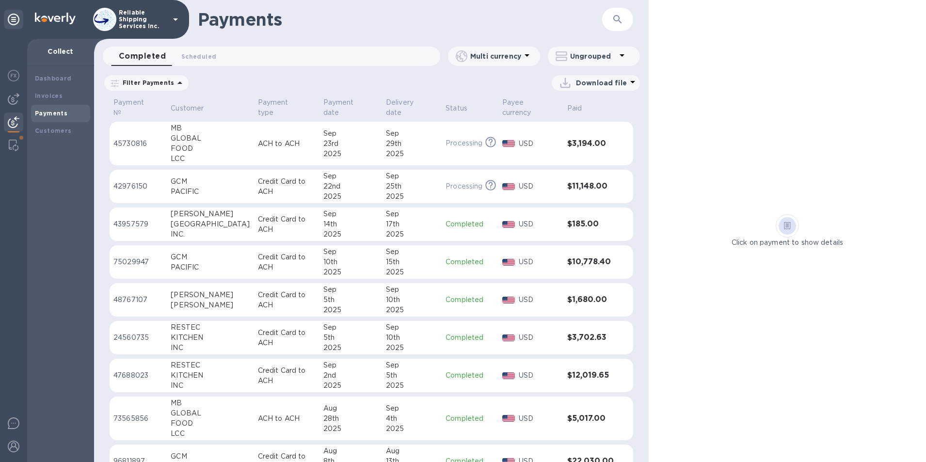 Image resolution: width=926 pixels, height=462 pixels. What do you see at coordinates (581, 108) in the screenshot?
I see `span: Paid` at bounding box center [581, 108].